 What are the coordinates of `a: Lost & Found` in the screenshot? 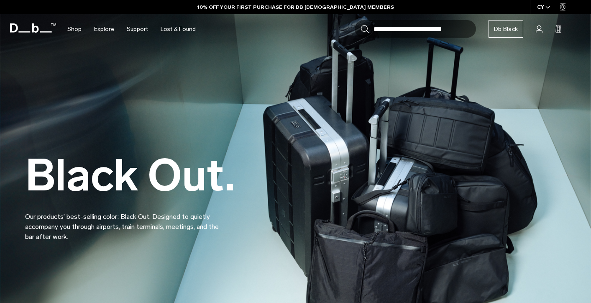 It's located at (178, 29).